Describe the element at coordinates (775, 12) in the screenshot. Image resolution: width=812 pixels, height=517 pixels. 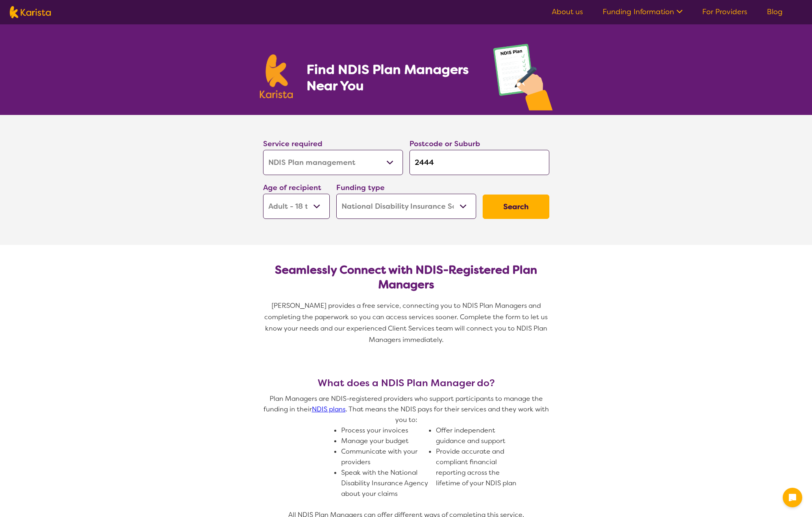
I see `a: Blog` at that location.